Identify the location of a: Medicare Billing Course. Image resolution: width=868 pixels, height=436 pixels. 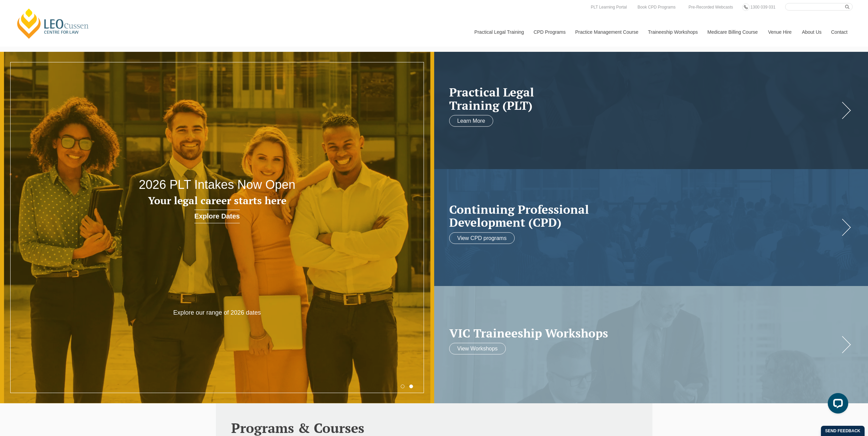
(732, 32).